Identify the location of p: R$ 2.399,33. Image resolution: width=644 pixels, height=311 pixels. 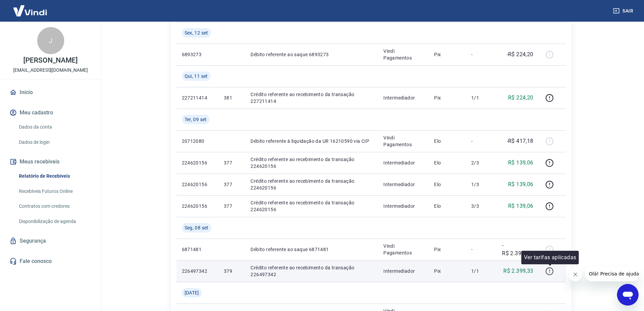
(518, 271).